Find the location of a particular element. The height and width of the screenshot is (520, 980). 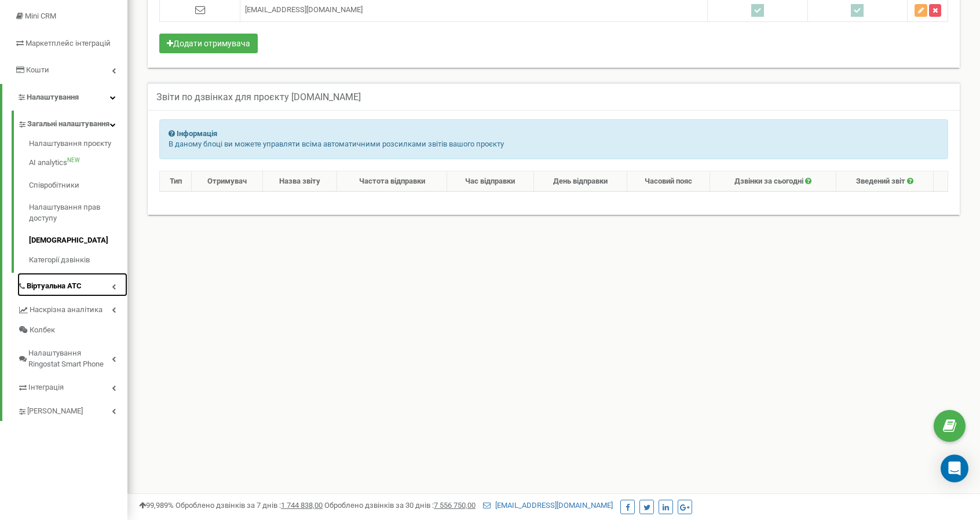

a: Співробітники is located at coordinates (78, 185).